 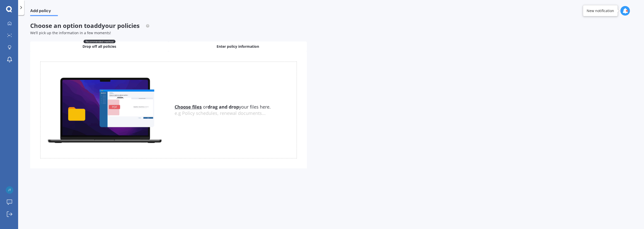 What do you see at coordinates (235, 113) in the screenshot?
I see `div: e.g Policy schedules, renewal documents...` at bounding box center [235, 113].